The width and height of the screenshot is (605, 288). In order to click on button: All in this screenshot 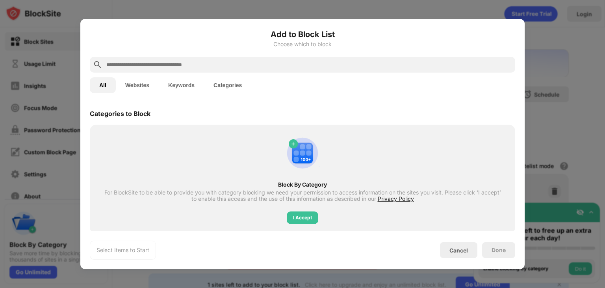, I will do `click(103, 85)`.